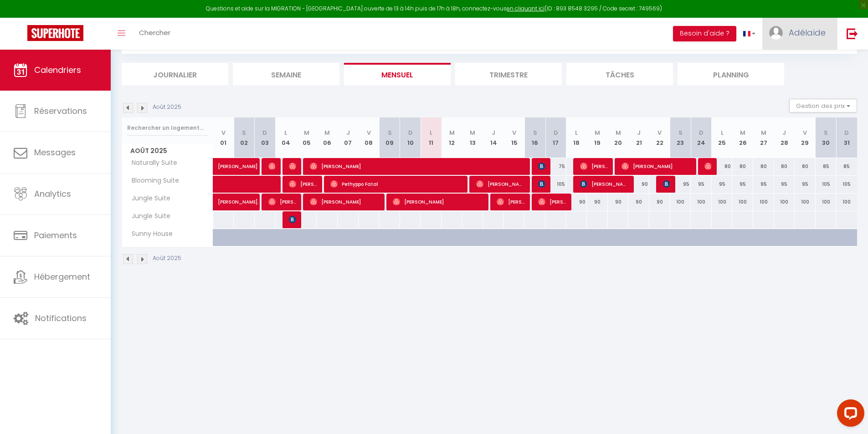 The height and width of the screenshot is (434, 868). What do you see at coordinates (847, 137) in the screenshot?
I see `th: 31` at bounding box center [847, 137].